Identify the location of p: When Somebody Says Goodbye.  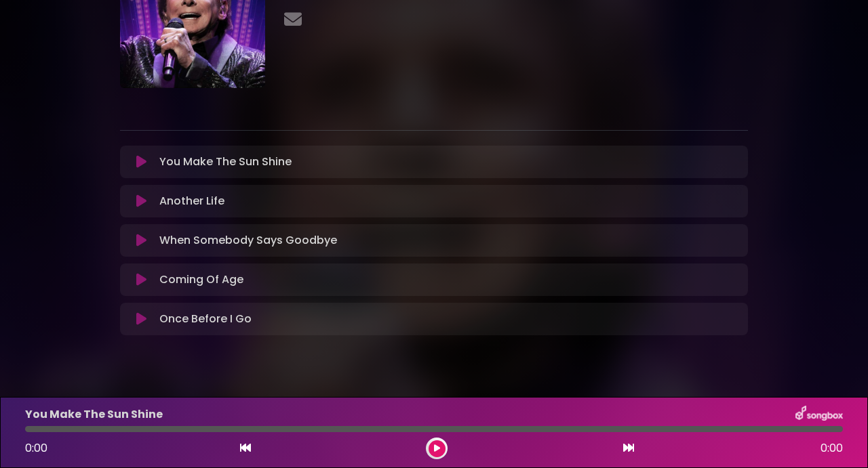
(248, 240).